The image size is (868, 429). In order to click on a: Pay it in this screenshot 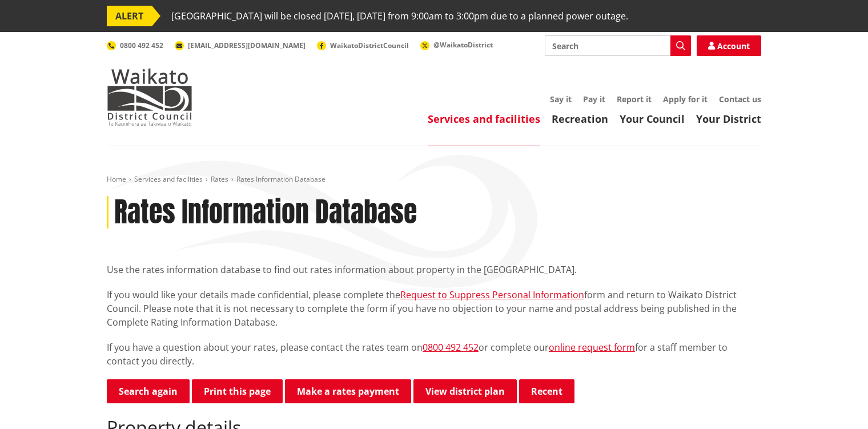, I will do `click(594, 99)`.